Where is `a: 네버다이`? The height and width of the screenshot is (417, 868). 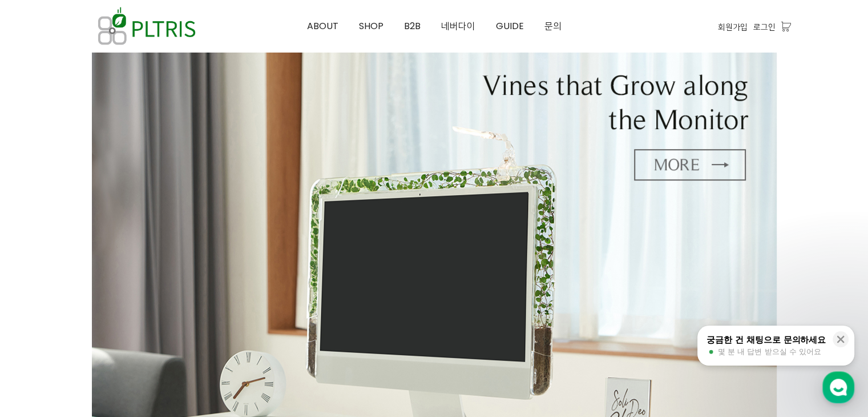 a: 네버다이 is located at coordinates (459, 26).